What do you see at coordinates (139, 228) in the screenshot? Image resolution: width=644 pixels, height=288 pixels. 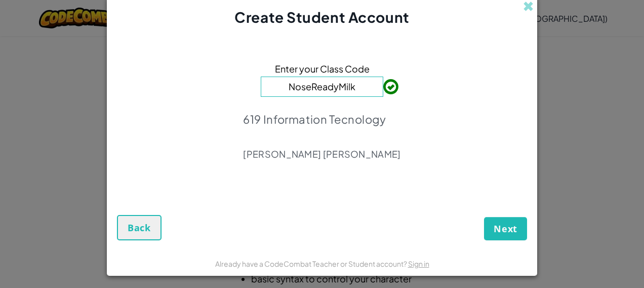 I see `button: Back` at bounding box center [139, 228].